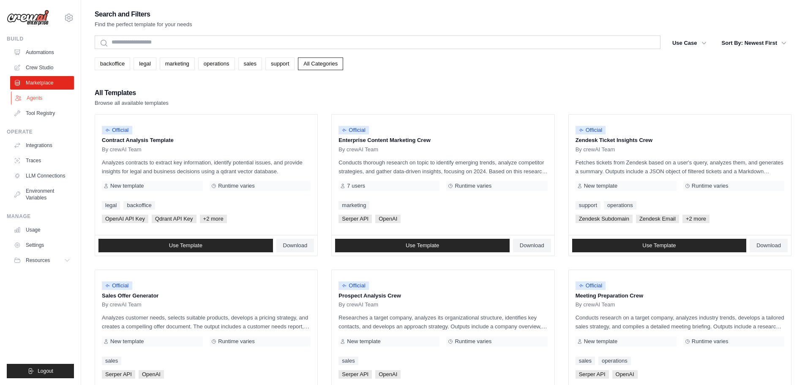  I want to click on p: Enterprise Content Marketing Crew, so click(443, 140).